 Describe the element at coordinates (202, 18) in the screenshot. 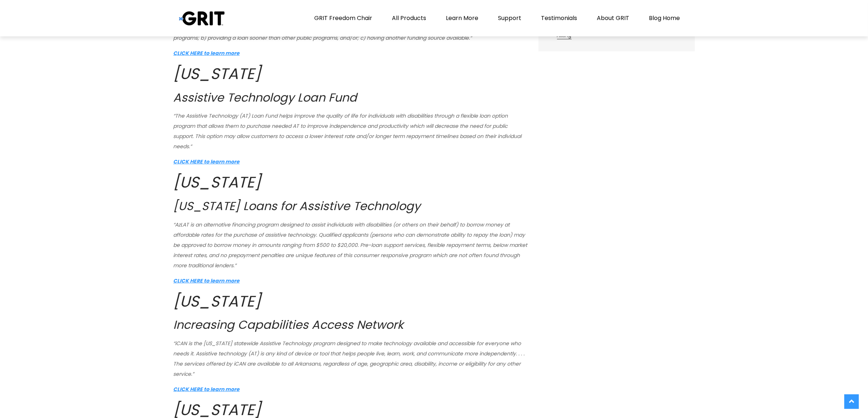

I see `img: Grit Blog` at that location.